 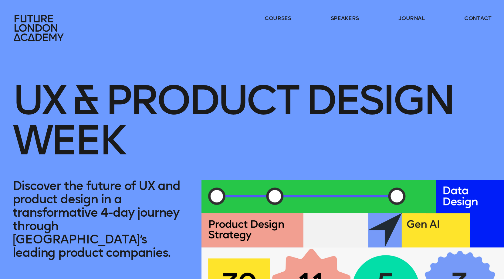 What do you see at coordinates (478, 18) in the screenshot?
I see `a: contact` at bounding box center [478, 18].